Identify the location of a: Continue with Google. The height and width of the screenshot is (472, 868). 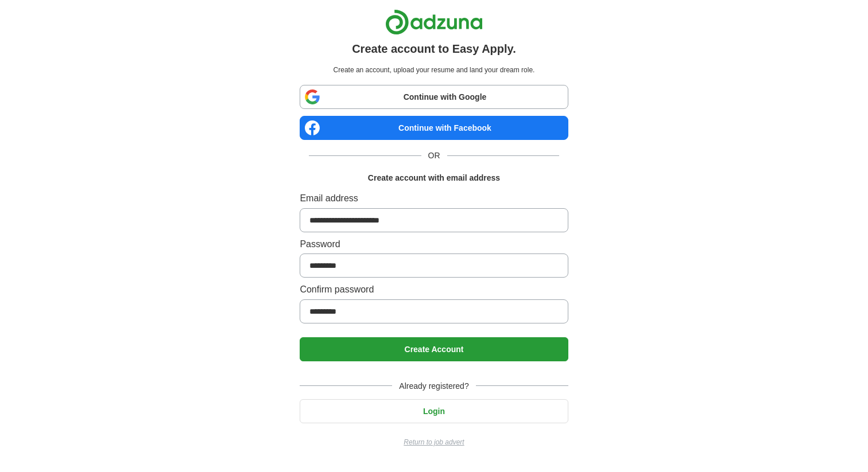
(433, 97).